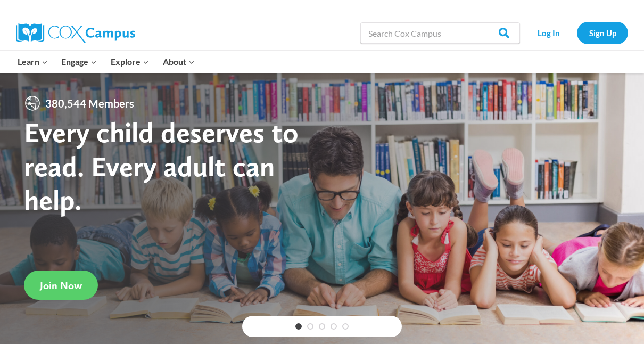 Image resolution: width=644 pixels, height=344 pixels. What do you see at coordinates (310, 326) in the screenshot?
I see `a: 2` at bounding box center [310, 326].